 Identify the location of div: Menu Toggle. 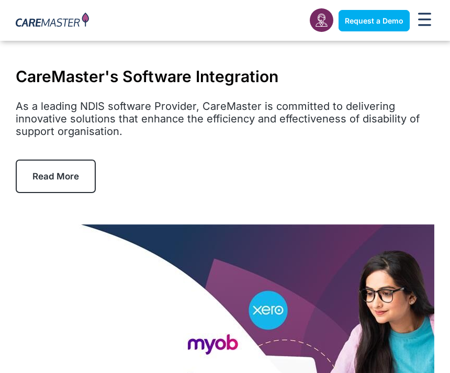
(425, 20).